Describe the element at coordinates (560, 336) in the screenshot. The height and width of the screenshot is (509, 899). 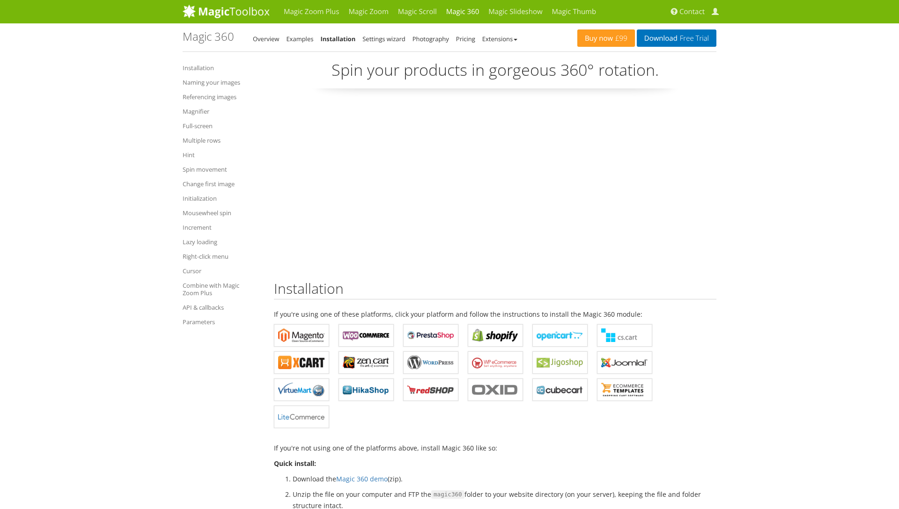
I see `a: Magic 360 for OpenCart` at that location.